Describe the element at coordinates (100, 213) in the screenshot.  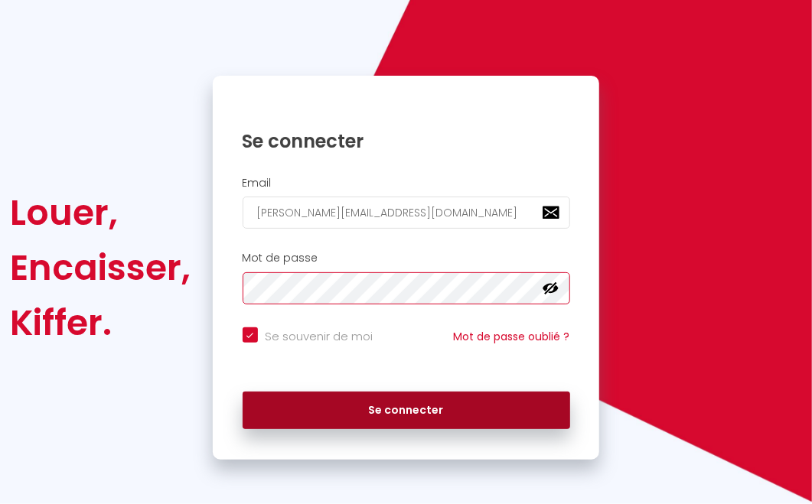
I see `div: Louer,` at that location.